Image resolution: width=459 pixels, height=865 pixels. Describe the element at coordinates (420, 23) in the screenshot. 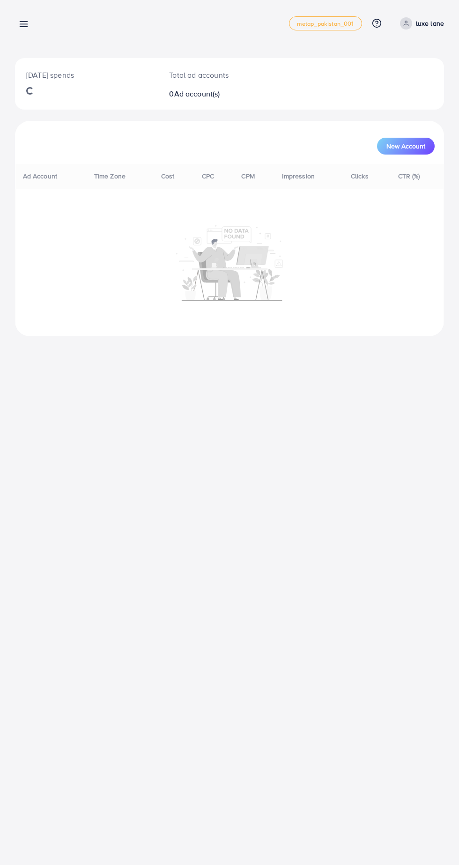

I see `a: luxe lane` at that location.